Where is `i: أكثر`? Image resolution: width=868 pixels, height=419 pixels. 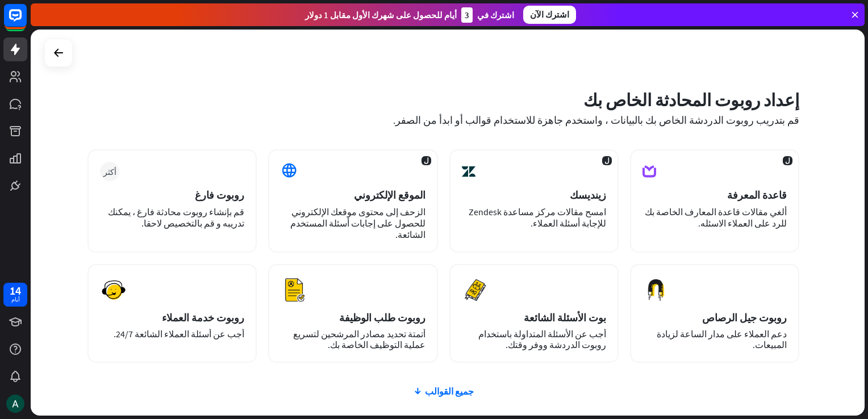
i: أكثر is located at coordinates (110, 171).